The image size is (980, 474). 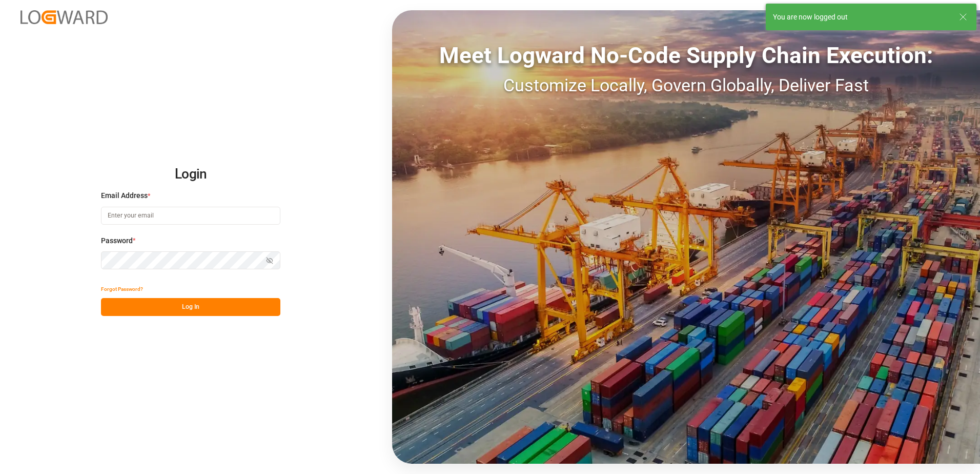 I want to click on span: Password, so click(x=117, y=240).